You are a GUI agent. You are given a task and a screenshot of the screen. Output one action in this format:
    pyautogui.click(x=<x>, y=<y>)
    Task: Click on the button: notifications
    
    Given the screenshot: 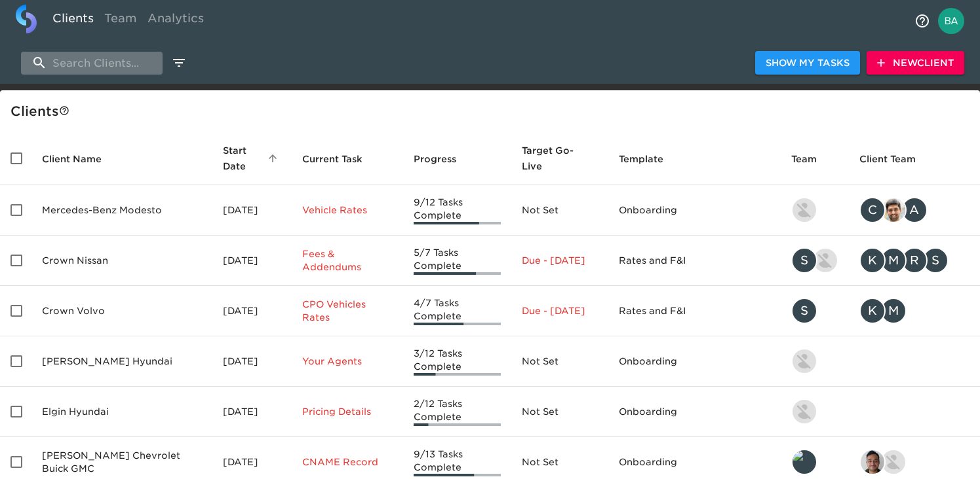 What is the action you would take?
    pyautogui.click(x=922, y=21)
    